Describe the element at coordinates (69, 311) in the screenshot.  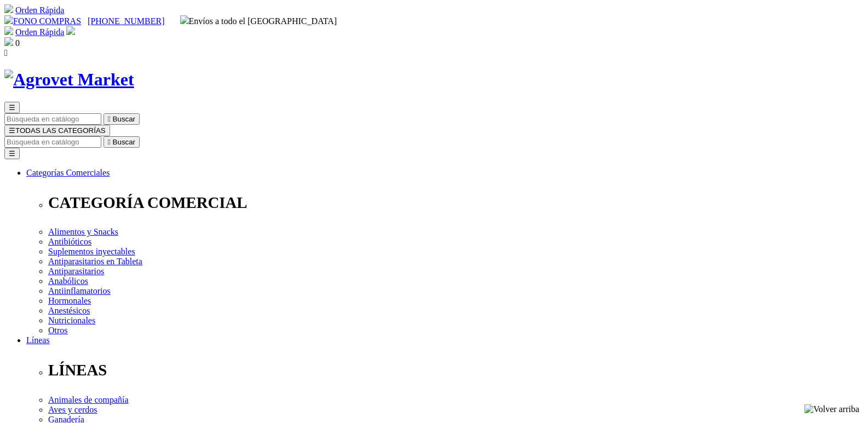
I see `span: Anestésicos` at that location.